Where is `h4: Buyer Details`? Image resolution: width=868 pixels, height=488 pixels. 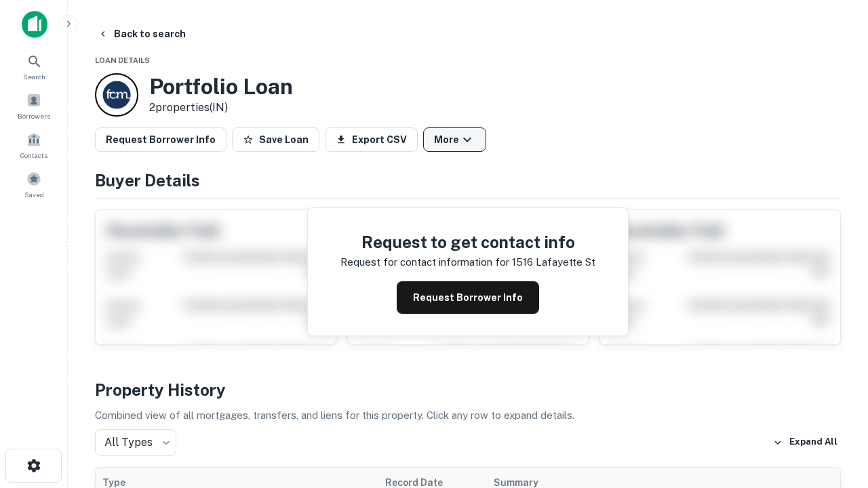
h4: Buyer Details is located at coordinates (468, 180).